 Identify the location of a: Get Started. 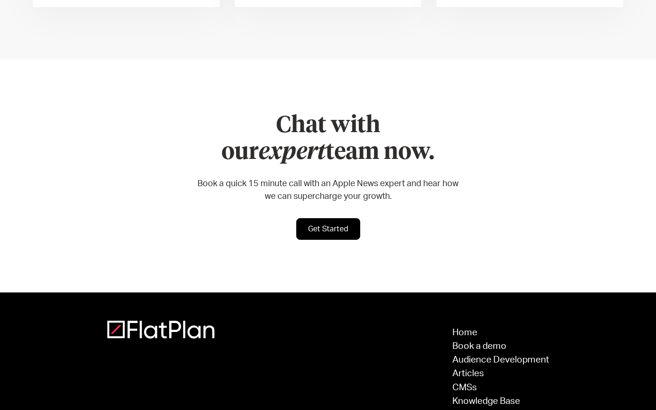
(328, 229).